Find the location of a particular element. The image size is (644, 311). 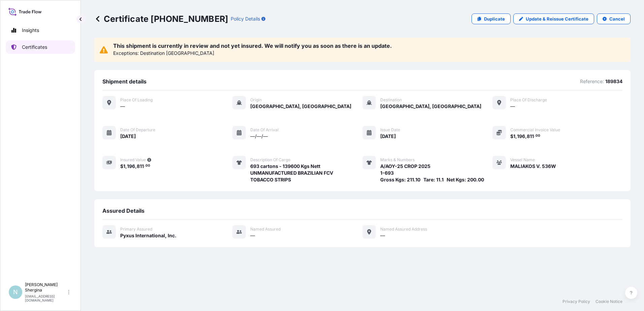

span: A/AOY-25 CROP 2025 1-693 Gross Kgs: 211.10 Tare: 11.1 Net Kgs: 200.00 is located at coordinates (432, 173).